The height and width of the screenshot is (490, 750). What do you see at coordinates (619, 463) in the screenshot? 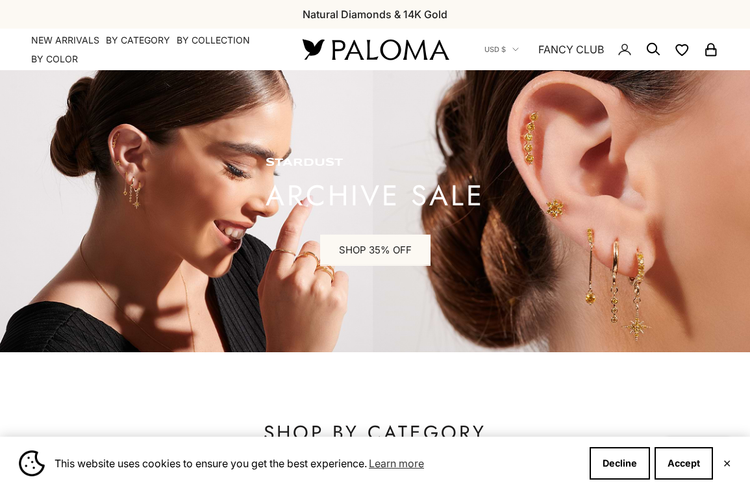
I see `button: Decline` at bounding box center [619, 463].